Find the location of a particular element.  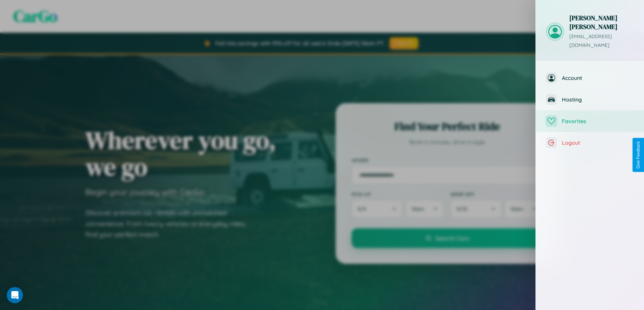

button: Favorites is located at coordinates (590, 121).